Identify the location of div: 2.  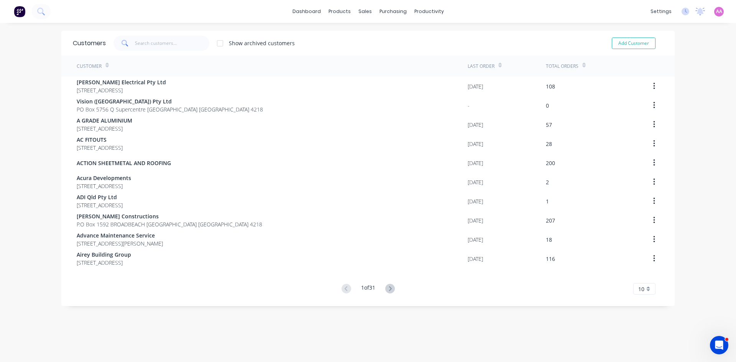
(548, 182).